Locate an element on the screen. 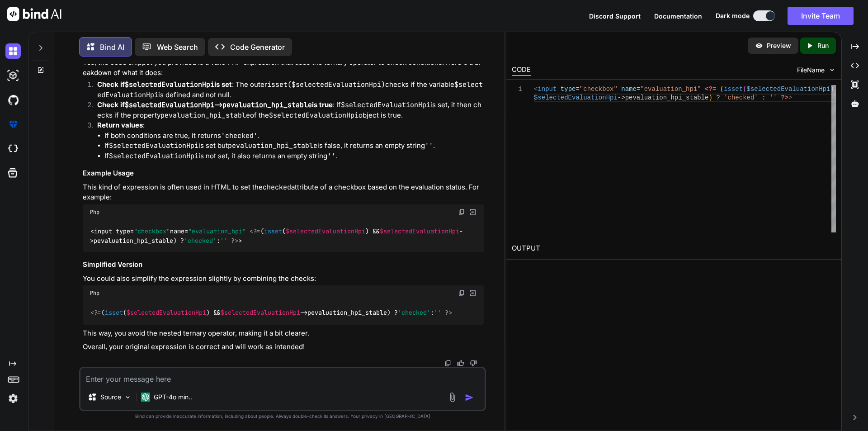 This screenshot has height=431, width=868. strong: Return values is located at coordinates (120, 125).